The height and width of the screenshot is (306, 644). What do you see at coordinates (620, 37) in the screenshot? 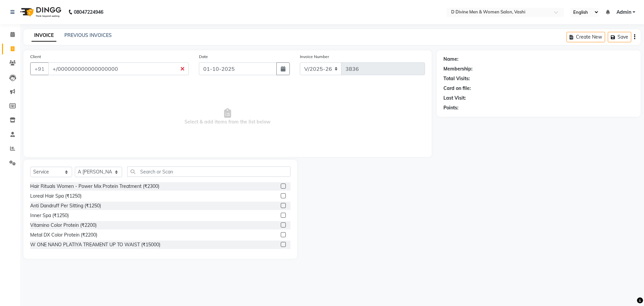
I see `button: Save` at bounding box center [620, 37].